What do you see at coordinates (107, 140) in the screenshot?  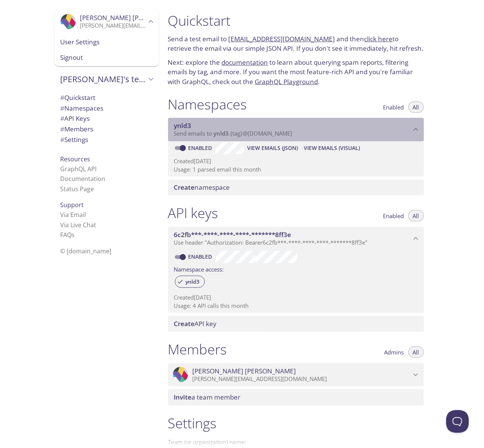 I see `div: Team Settings` at bounding box center [107, 140].